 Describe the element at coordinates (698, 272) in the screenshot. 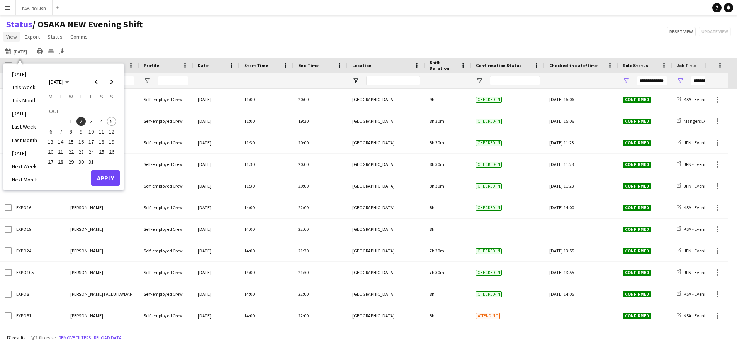

I see `a: JPN - Evening Shift` at that location.